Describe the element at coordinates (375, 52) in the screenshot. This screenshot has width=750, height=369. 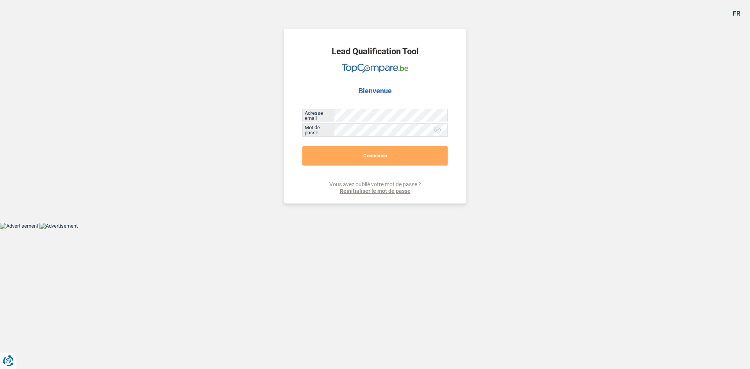
I see `h1: Lead Qualification Tool` at that location.